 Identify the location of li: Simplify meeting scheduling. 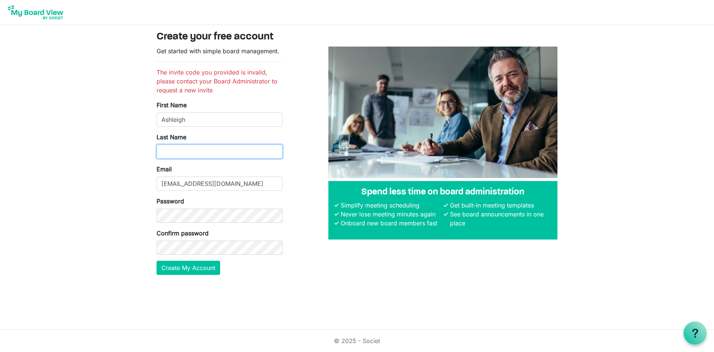
(391, 205).